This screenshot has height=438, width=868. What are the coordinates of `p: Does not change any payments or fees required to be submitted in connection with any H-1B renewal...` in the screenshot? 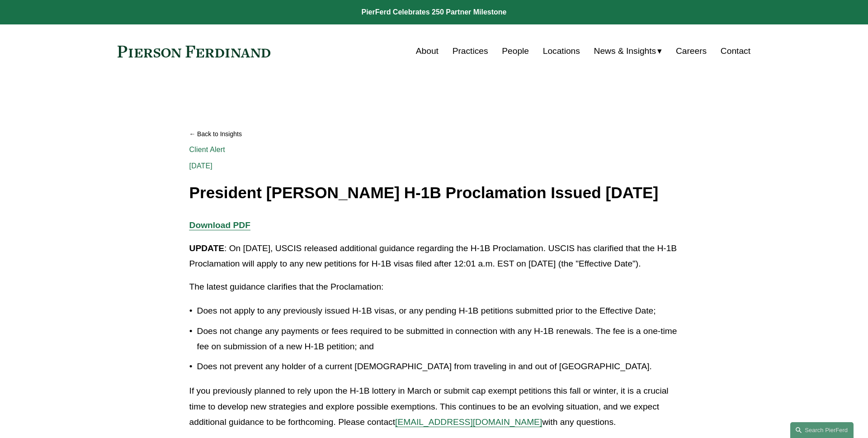 It's located at (438, 339).